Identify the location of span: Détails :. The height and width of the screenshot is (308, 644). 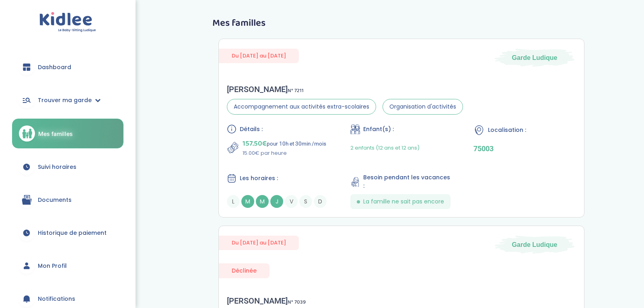
(251, 129).